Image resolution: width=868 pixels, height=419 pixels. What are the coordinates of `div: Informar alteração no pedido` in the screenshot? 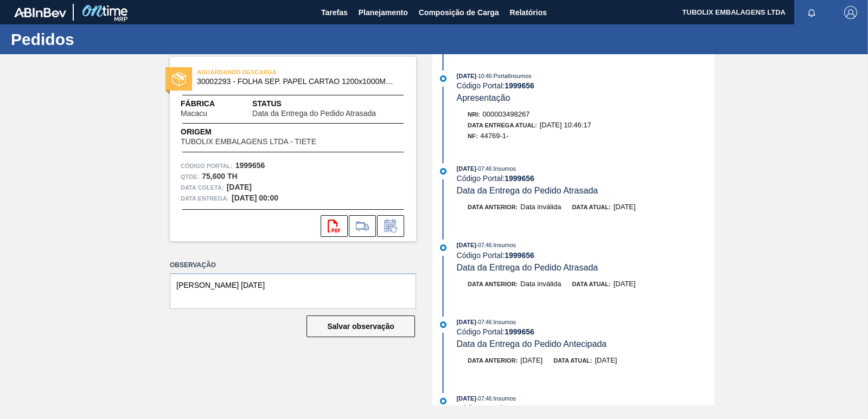 It's located at (391, 227).